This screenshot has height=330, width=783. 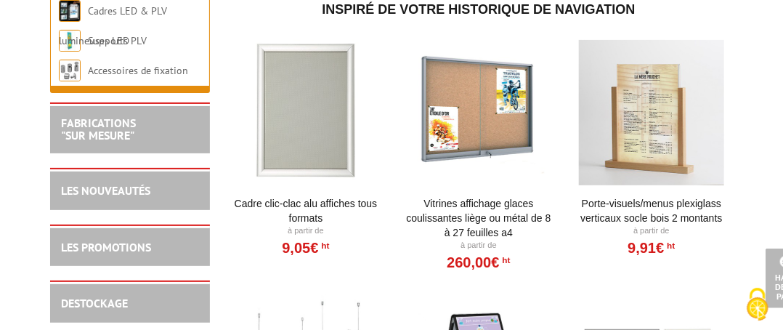 I want to click on a: Supports PLV, so click(x=117, y=41).